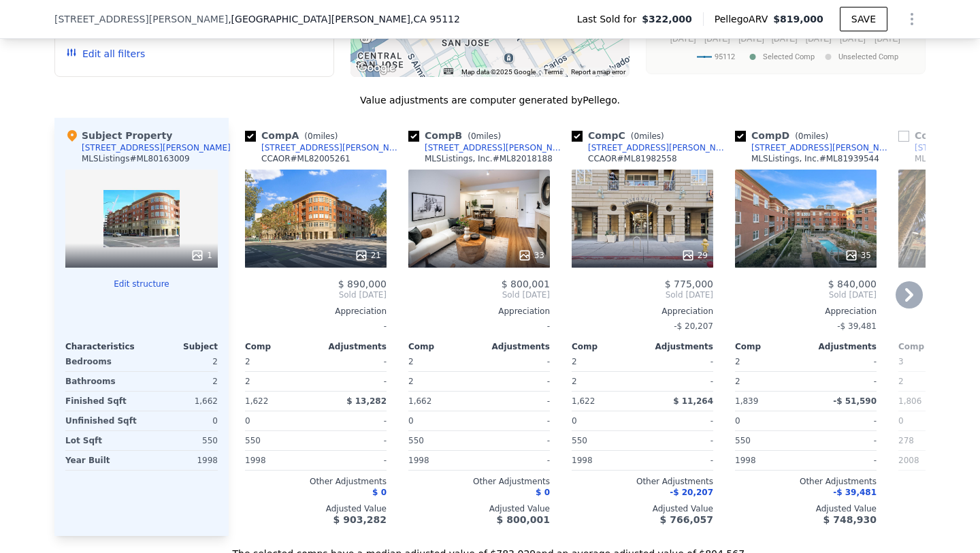 Image resolution: width=980 pixels, height=553 pixels. Describe the element at coordinates (106, 54) in the screenshot. I see `button: Edit all filters` at that location.